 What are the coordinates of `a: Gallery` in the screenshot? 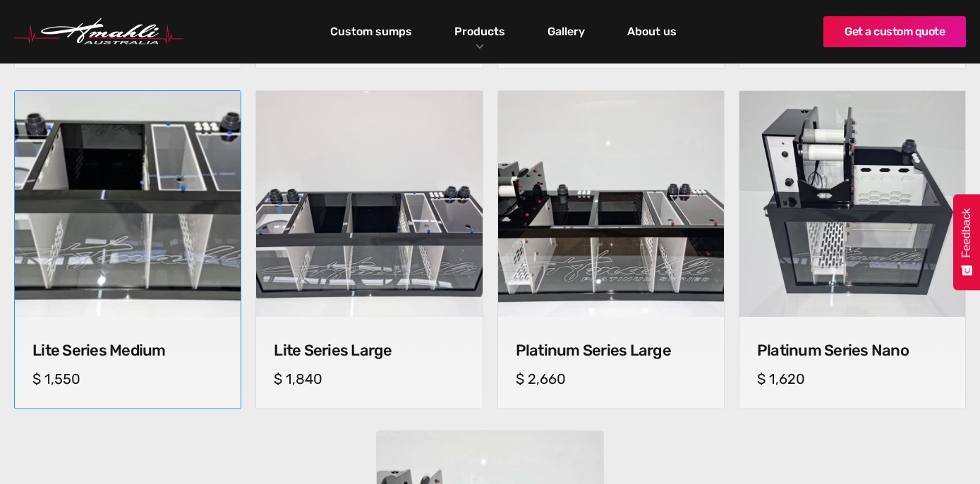 It's located at (566, 31).